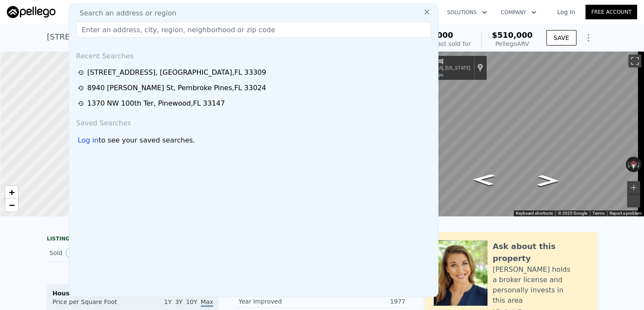 This screenshot has width=644, height=310. What do you see at coordinates (634, 164) in the screenshot?
I see `button: Reset the view` at bounding box center [634, 164].